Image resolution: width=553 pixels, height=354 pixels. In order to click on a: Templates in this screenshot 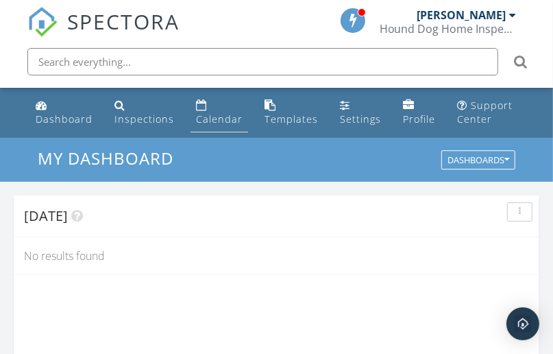, I will do `click(291, 112)`.